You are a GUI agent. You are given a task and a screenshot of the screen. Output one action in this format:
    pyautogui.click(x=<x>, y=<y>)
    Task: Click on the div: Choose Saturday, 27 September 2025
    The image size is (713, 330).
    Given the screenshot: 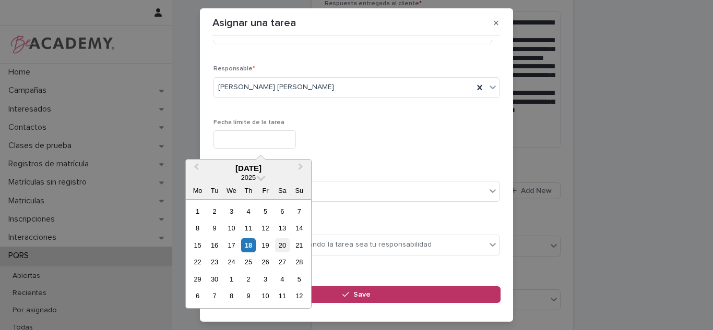 What is the action you would take?
    pyautogui.click(x=282, y=262)
    